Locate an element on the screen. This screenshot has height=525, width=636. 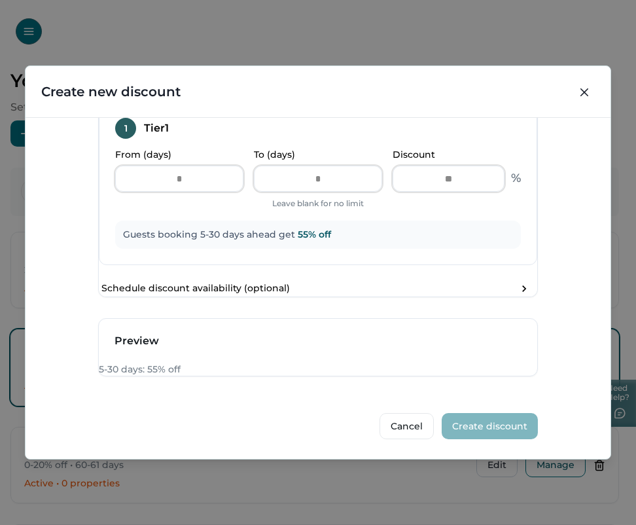
h4: Tier 1 is located at coordinates (156, 128).